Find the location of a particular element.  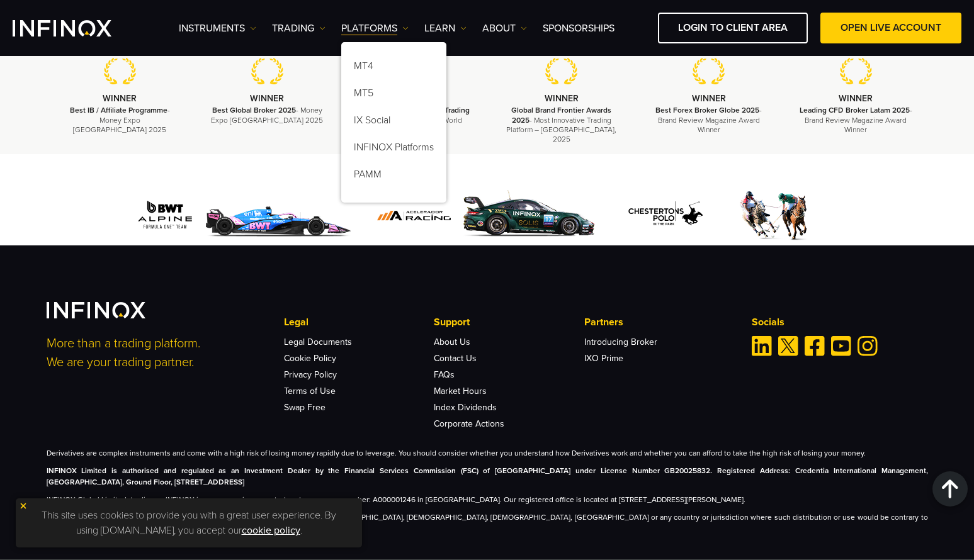

a: MT4 is located at coordinates (393, 68).